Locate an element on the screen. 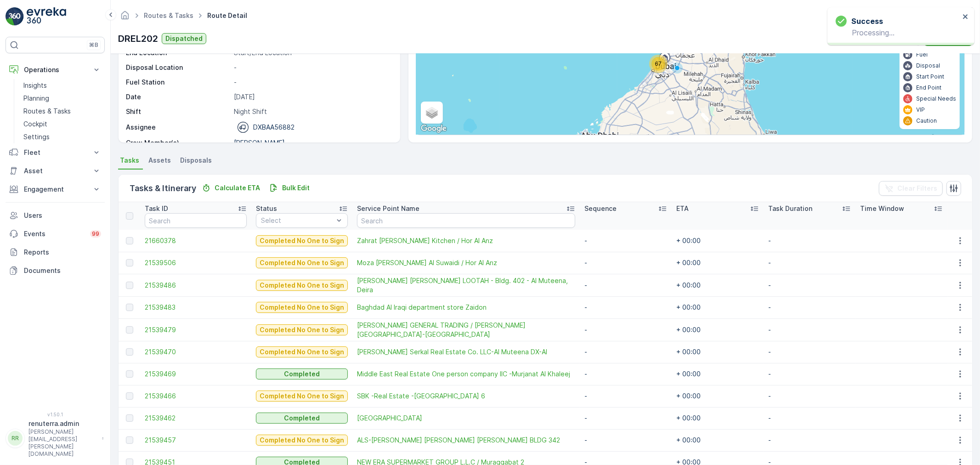  a: Insights is located at coordinates (62, 86).